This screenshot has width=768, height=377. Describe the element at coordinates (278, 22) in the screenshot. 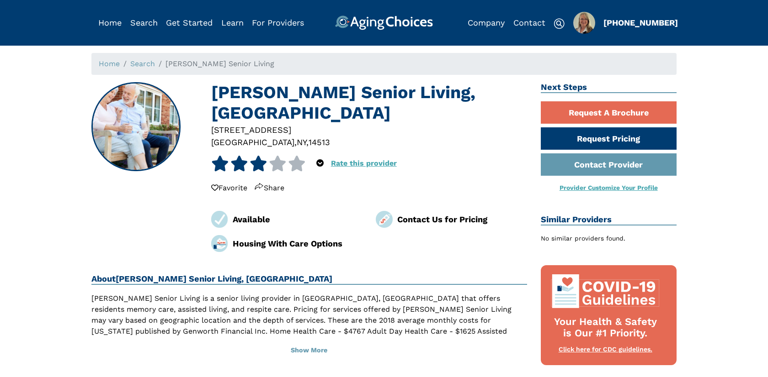

I see `a: For Providers` at that location.